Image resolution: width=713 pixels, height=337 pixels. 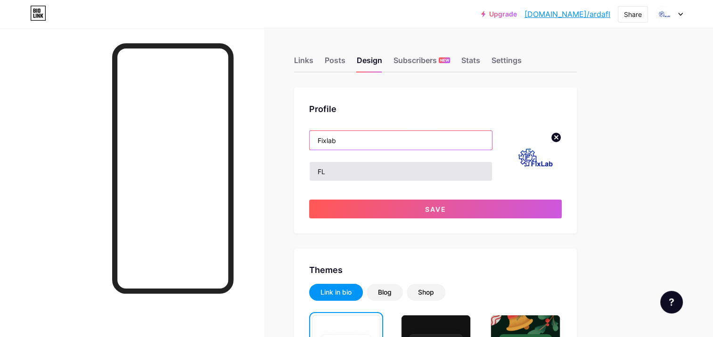 What do you see at coordinates (370, 63) in the screenshot?
I see `div: Design` at bounding box center [370, 63].